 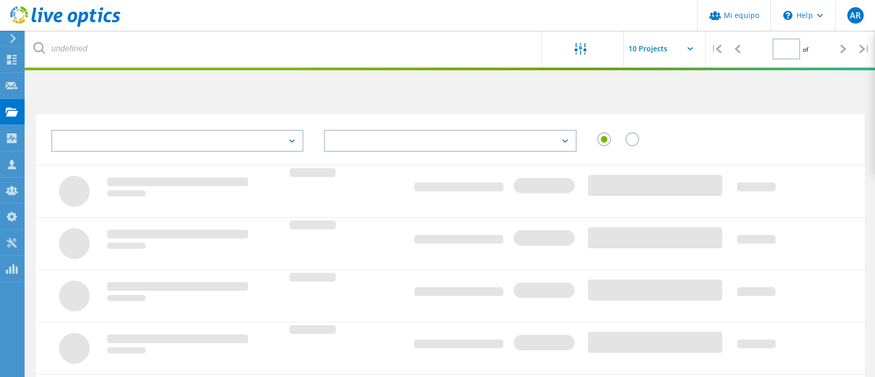 I want to click on span: of, so click(x=805, y=49).